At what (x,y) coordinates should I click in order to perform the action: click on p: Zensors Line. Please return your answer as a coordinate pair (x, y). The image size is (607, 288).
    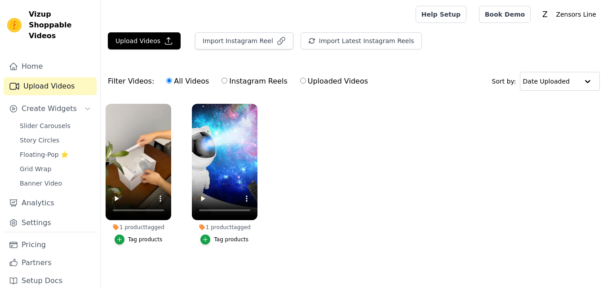
    Looking at the image, I should click on (576, 14).